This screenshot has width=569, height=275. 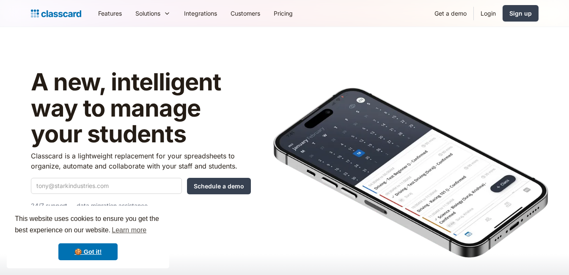 What do you see at coordinates (283, 13) in the screenshot?
I see `a: Pricing` at bounding box center [283, 13].